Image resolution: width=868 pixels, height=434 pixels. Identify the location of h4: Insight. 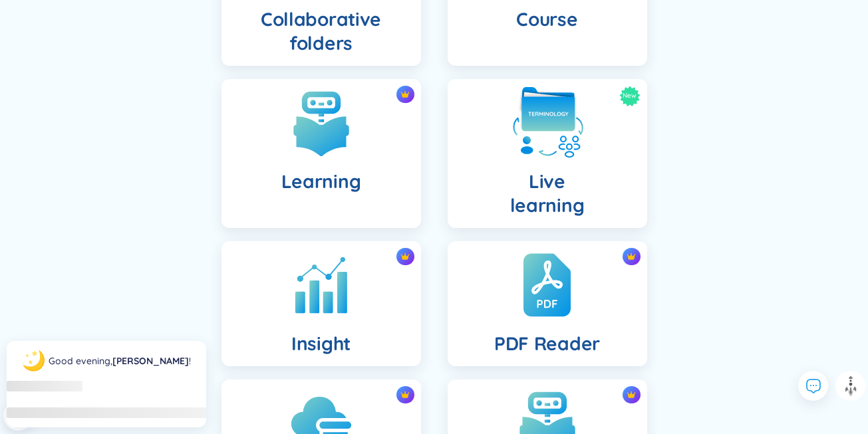
(321, 343).